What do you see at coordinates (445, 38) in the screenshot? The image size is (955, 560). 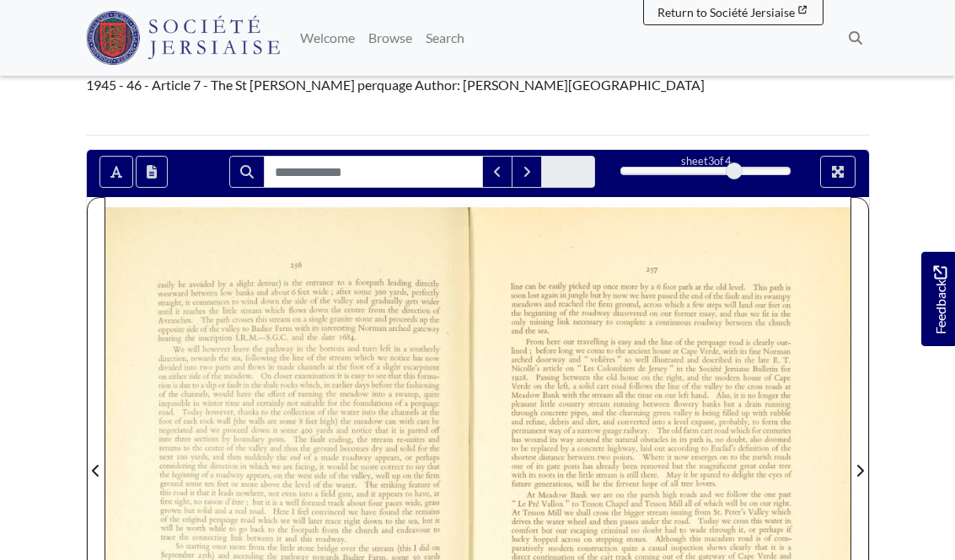 I see `a: Search` at bounding box center [445, 38].